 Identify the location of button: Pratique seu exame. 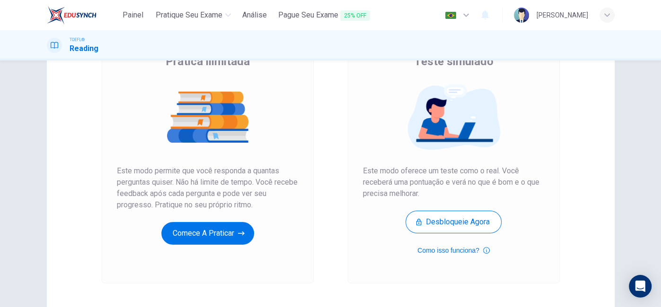
(193, 15).